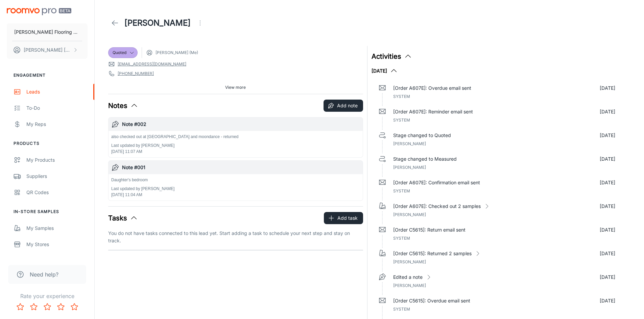 The height and width of the screenshot is (319, 644). I want to click on p: Stage changed to Quoted, so click(422, 135).